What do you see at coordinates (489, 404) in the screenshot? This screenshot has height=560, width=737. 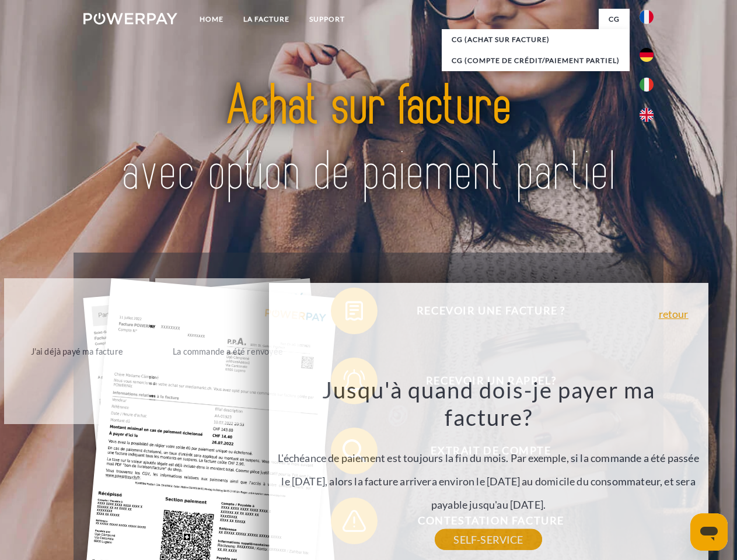 I see `h3: Jusqu'à quand dois-je payer ma facture?` at bounding box center [489, 404].